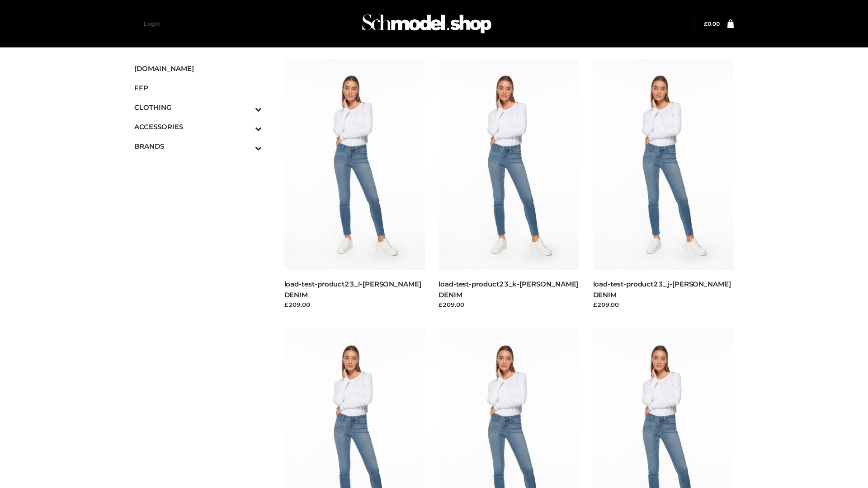 The width and height of the screenshot is (868, 488). I want to click on a: FFP, so click(198, 88).